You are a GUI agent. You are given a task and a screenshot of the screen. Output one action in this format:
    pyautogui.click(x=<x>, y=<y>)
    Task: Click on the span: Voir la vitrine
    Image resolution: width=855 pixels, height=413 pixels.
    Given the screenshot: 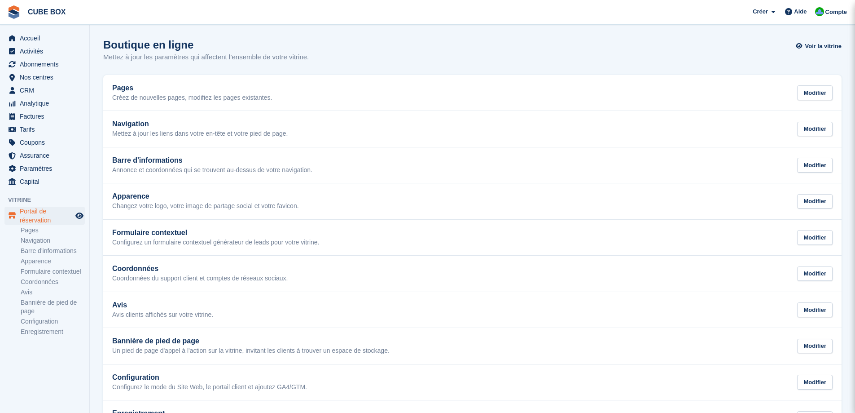 What is the action you would take?
    pyautogui.click(x=823, y=46)
    